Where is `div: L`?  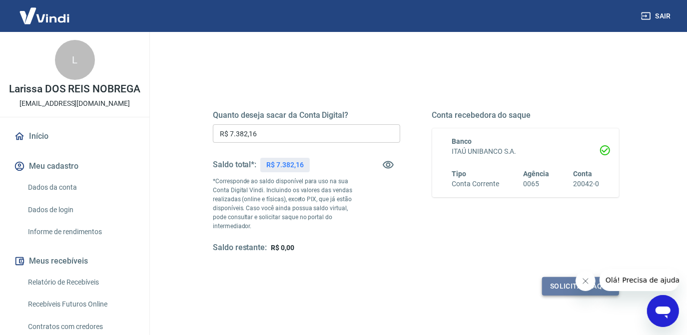 div: L is located at coordinates (75, 60).